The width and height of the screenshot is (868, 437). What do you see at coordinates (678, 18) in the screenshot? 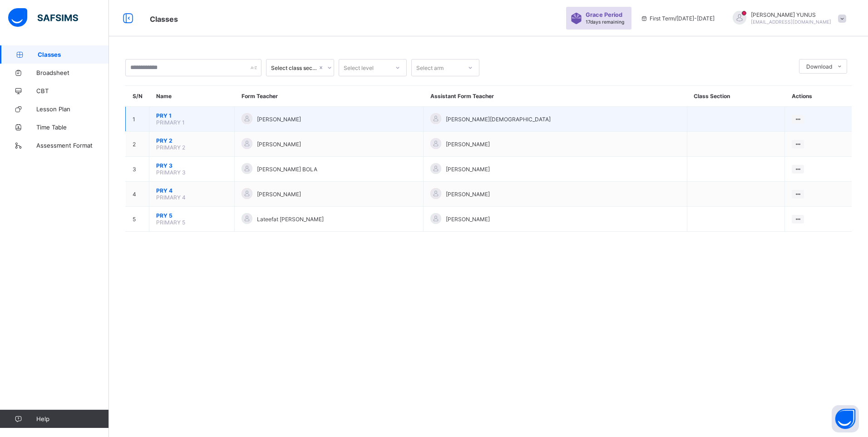
I see `span: session/term information` at bounding box center [678, 18].